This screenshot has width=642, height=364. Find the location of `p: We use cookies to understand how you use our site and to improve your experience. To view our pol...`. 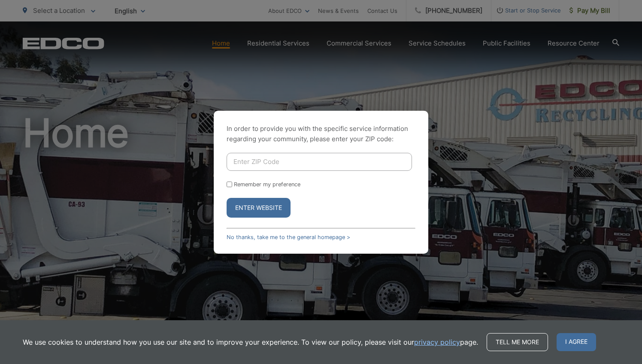

p: We use cookies to understand how you use our site and to improve your experience. To view our pol... is located at coordinates (250, 342).